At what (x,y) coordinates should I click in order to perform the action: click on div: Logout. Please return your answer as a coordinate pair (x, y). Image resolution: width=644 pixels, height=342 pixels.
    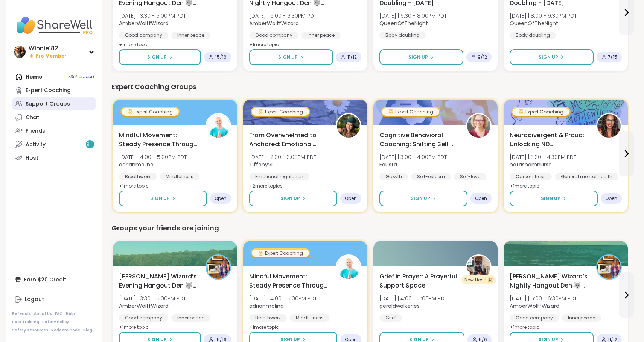
    Looking at the image, I should click on (34, 299).